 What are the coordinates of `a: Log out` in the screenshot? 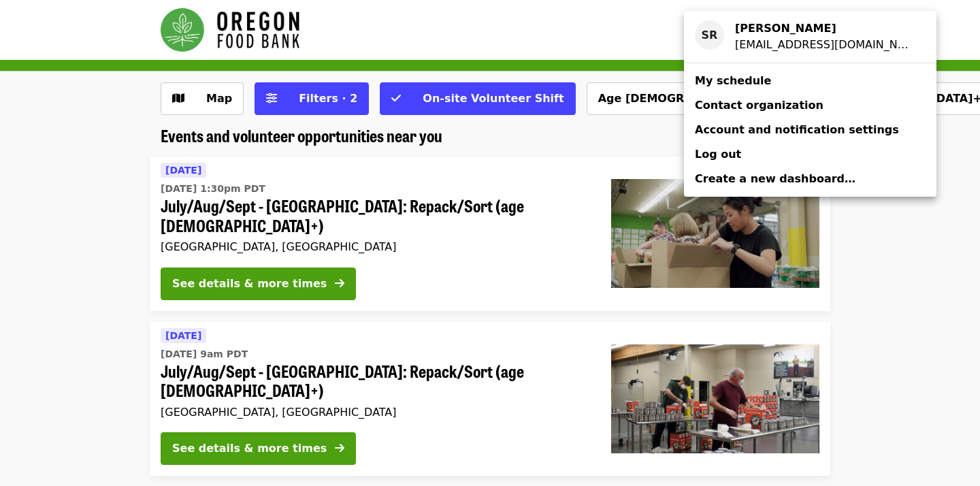 It's located at (810, 154).